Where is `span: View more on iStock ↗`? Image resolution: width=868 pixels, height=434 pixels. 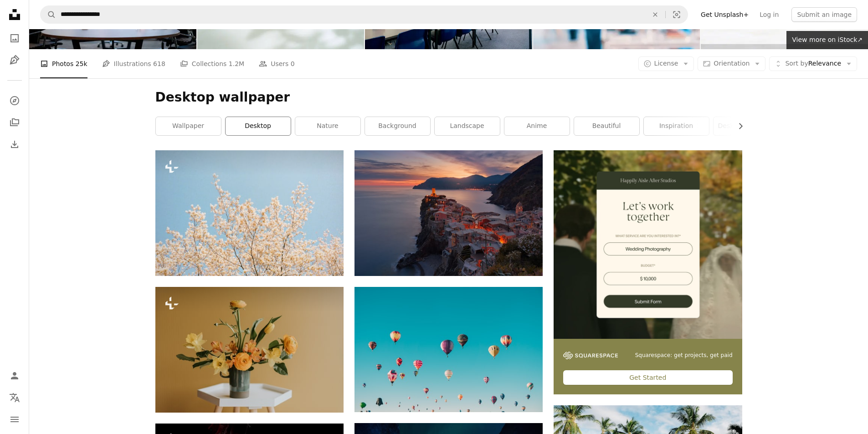
span: View more on iStock ↗ is located at coordinates (827, 40).